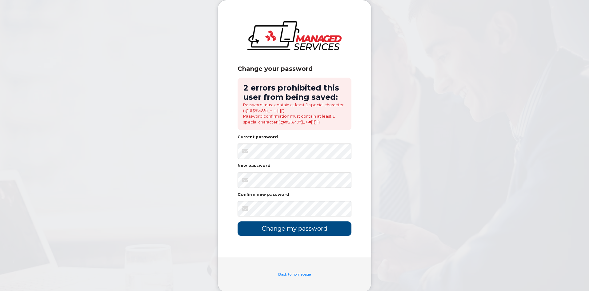 The image size is (589, 291). I want to click on li: Password confirmation must contain at least 1 special character (!@#$%^&*()_+-=[]{}|'), so click(294, 119).